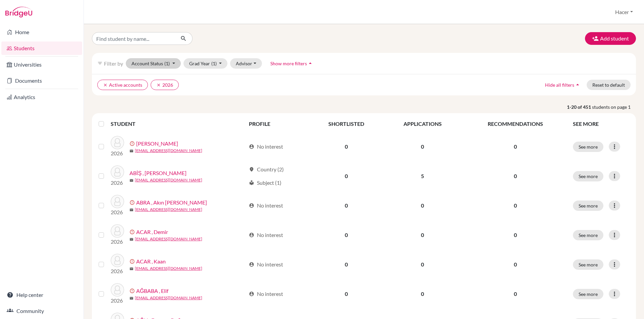 The image size is (644, 319). What do you see at coordinates (117, 202) in the screenshot?
I see `img: ABRA , Akın Baran` at bounding box center [117, 202].